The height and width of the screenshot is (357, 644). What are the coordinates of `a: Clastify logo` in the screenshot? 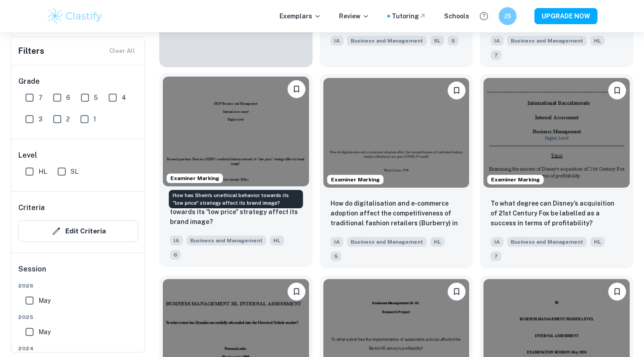 It's located at (75, 16).